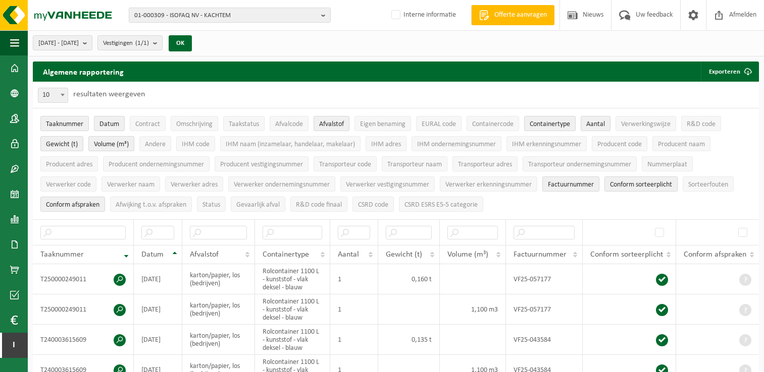  Describe the element at coordinates (290, 144) in the screenshot. I see `span: IHM naam (inzamelaar, handelaar, makelaar)` at that location.